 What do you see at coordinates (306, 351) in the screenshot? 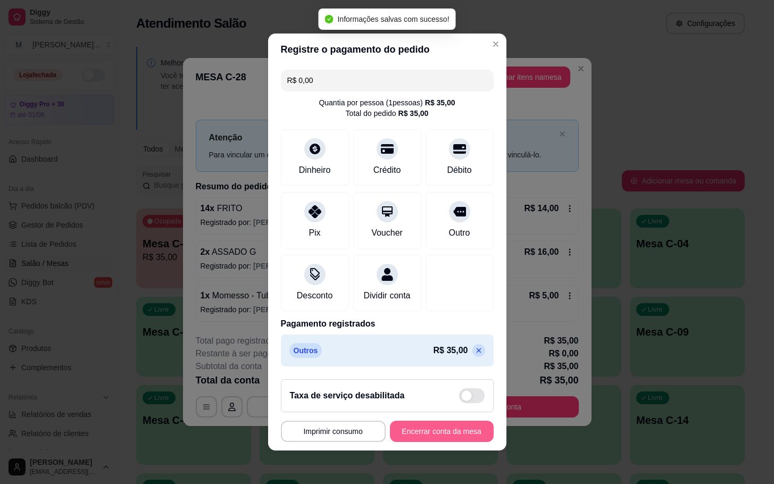
I see `p: Outros` at bounding box center [306, 351].